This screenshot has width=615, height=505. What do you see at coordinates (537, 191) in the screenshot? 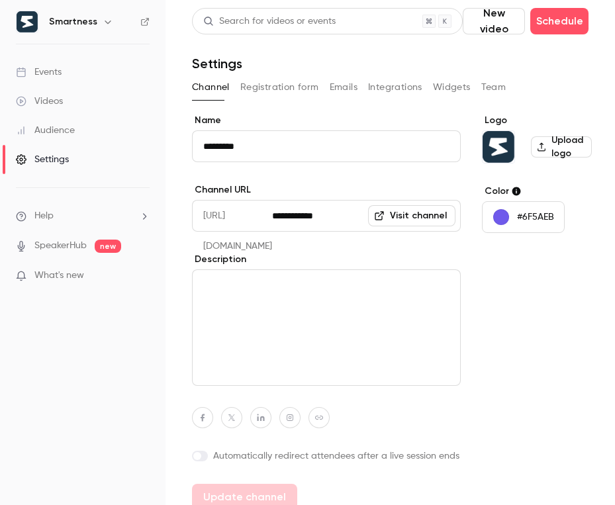
I see `label: Color` at bounding box center [537, 191].